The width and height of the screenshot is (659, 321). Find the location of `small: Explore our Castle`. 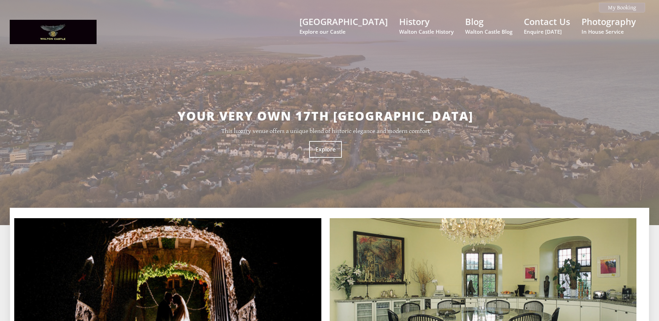

small: Explore our Castle is located at coordinates (344, 32).